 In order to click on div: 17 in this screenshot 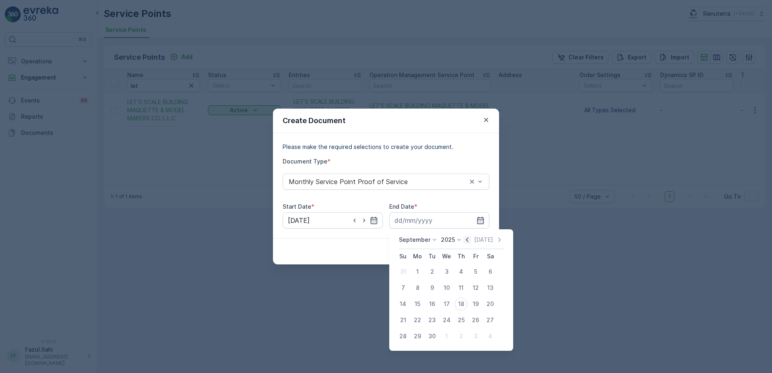, I will do `click(446, 304)`.